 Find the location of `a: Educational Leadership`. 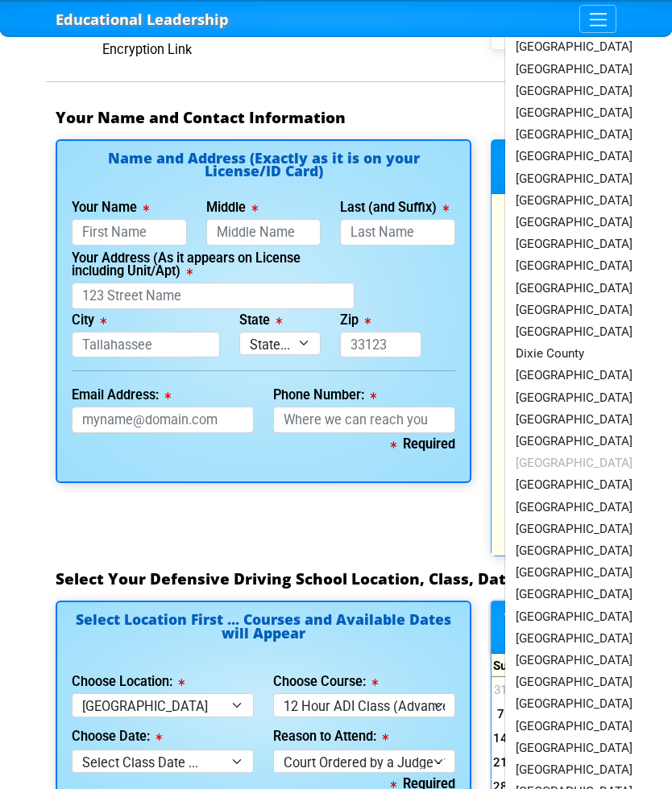

a: Educational Leadership is located at coordinates (142, 18).